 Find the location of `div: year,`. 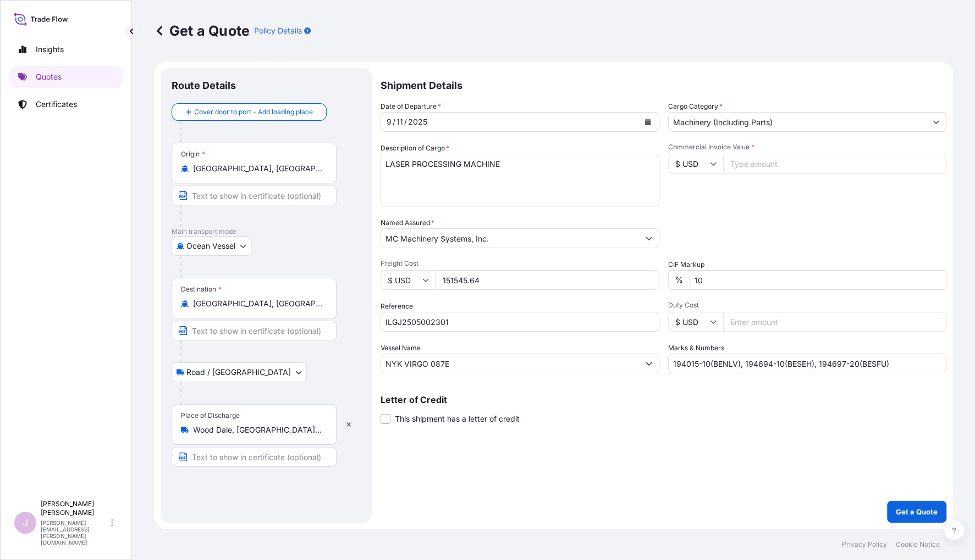

div: year, is located at coordinates (417, 122).